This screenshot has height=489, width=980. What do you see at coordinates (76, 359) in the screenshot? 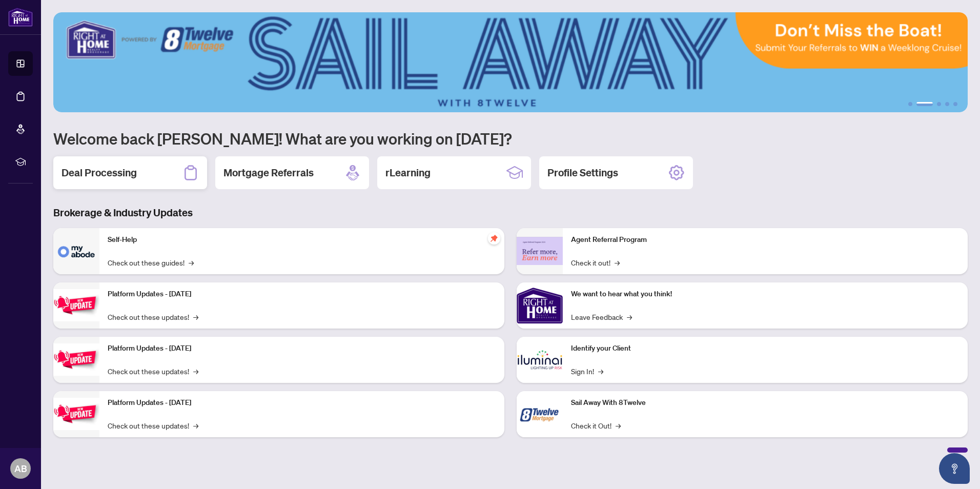
I see `img: Platform Updates - July 8, 2025` at bounding box center [76, 359].